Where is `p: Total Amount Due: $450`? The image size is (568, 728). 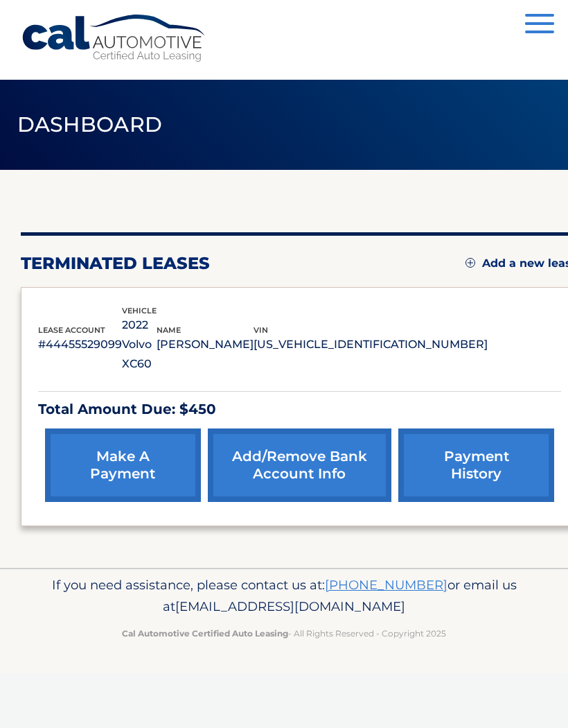
p: Total Amount Due: $450 is located at coordinates (299, 409).